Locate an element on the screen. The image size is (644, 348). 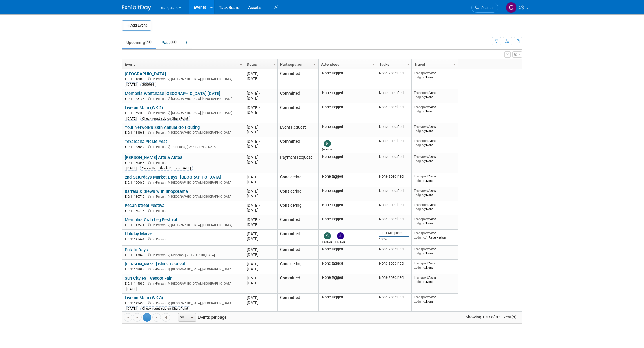
a: Barrels & Brews with ShopOrama is located at coordinates (156, 191).